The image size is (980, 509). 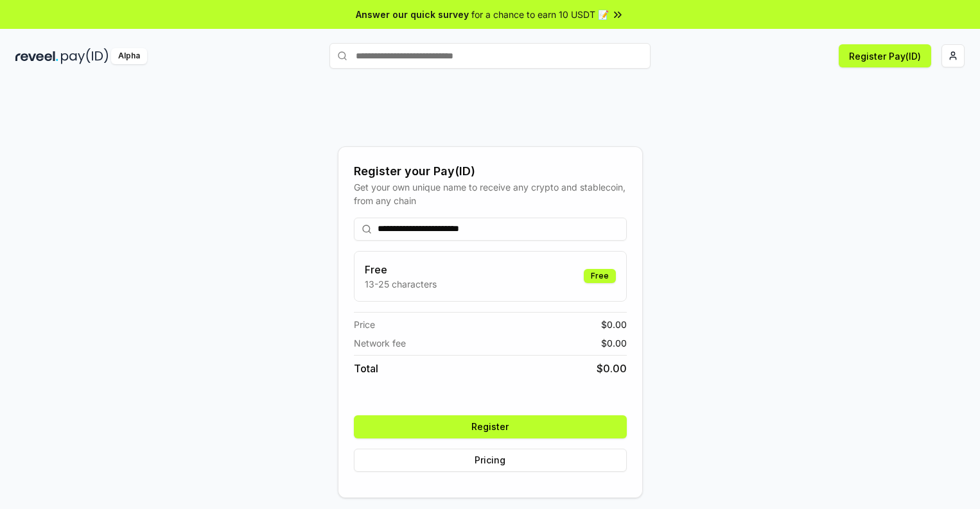 I want to click on div: Alpha, so click(x=129, y=56).